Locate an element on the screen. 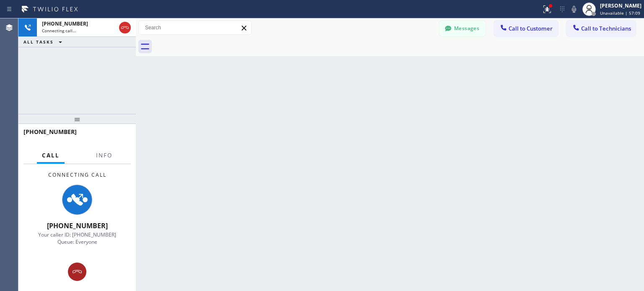  span: Connecting Call is located at coordinates (77, 175).